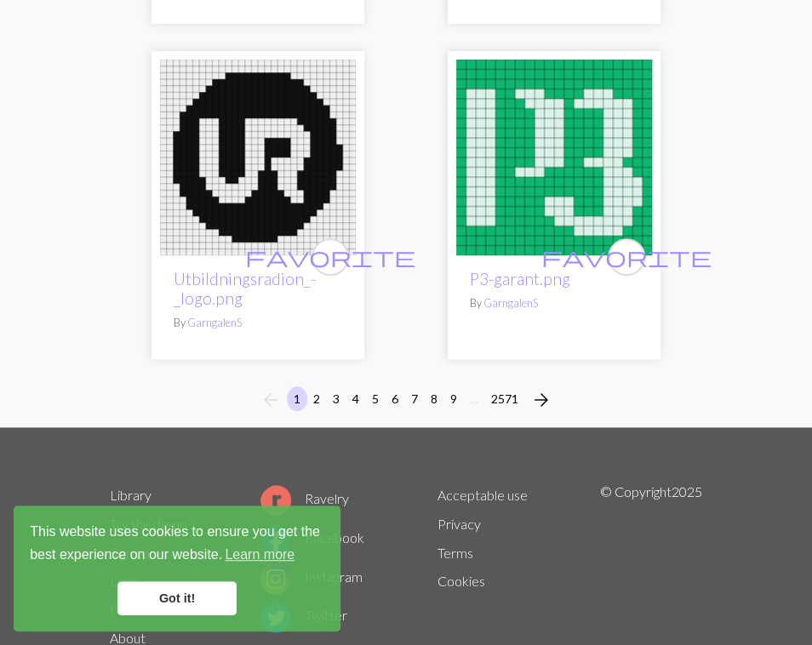 The width and height of the screenshot is (812, 645). Describe the element at coordinates (481, 495) in the screenshot. I see `a: Acceptable use` at that location.